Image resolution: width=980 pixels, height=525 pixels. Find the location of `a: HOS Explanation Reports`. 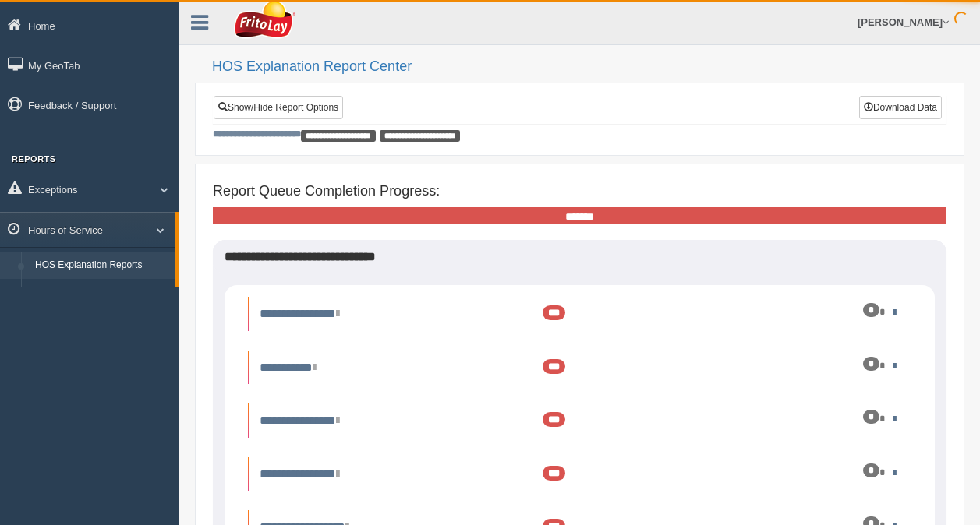

a: HOS Explanation Reports is located at coordinates (102, 266).